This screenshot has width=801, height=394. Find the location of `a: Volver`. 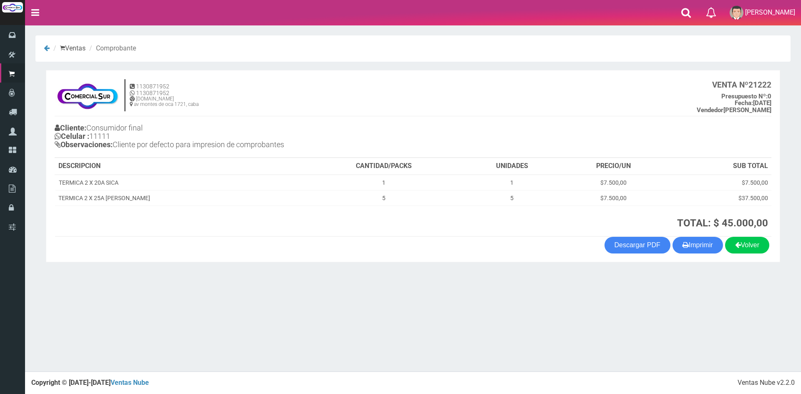

a: Volver is located at coordinates (747, 245).